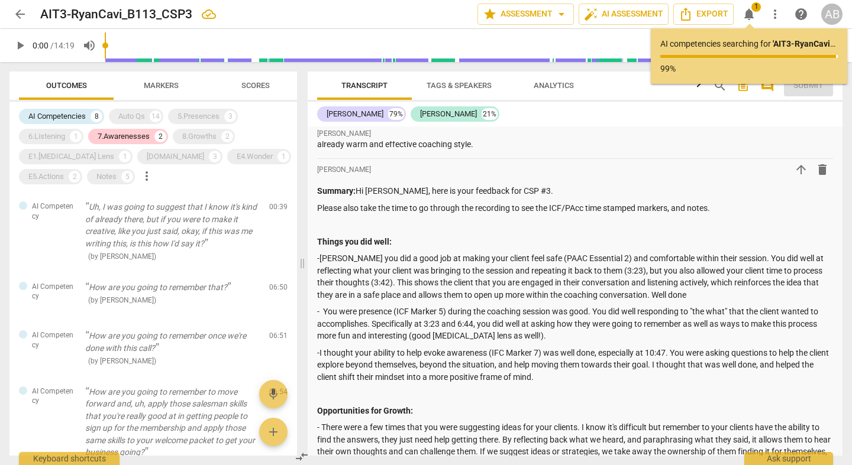 The height and width of the screenshot is (465, 852). I want to click on span: Analytics, so click(554, 85).